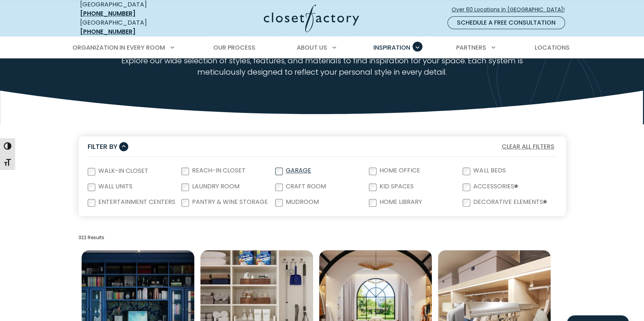  I want to click on span: Inspiration, so click(391, 47).